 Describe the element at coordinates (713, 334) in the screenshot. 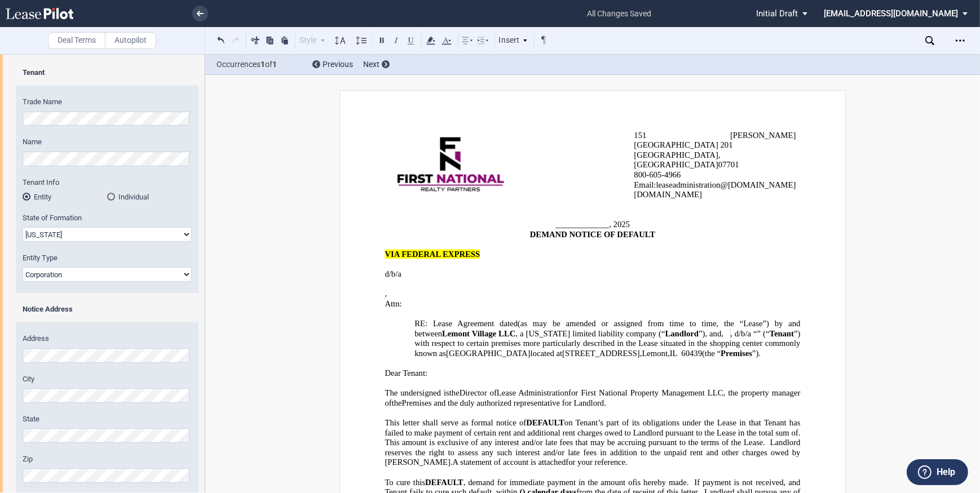

I see `span: , and` at that location.